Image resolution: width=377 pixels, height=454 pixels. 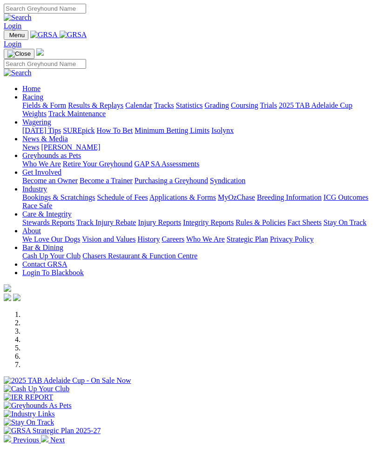 I want to click on img: GRSA Strategic Plan 2025-27, so click(x=52, y=431).